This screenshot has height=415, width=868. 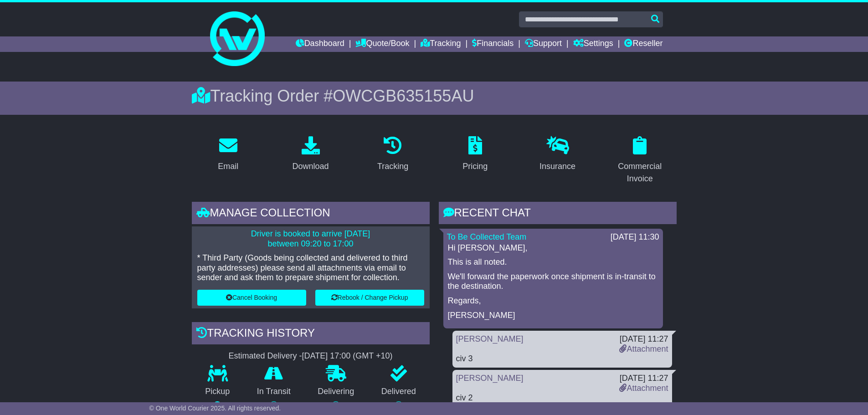 What do you see at coordinates (558, 155) in the screenshot?
I see `a: Insurance` at bounding box center [558, 155].